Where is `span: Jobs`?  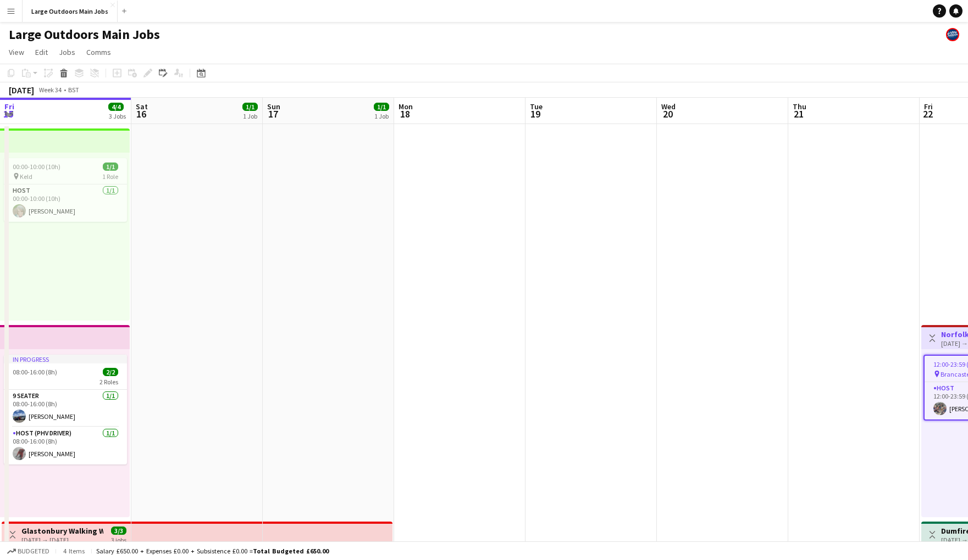
span: Jobs is located at coordinates (67, 53).